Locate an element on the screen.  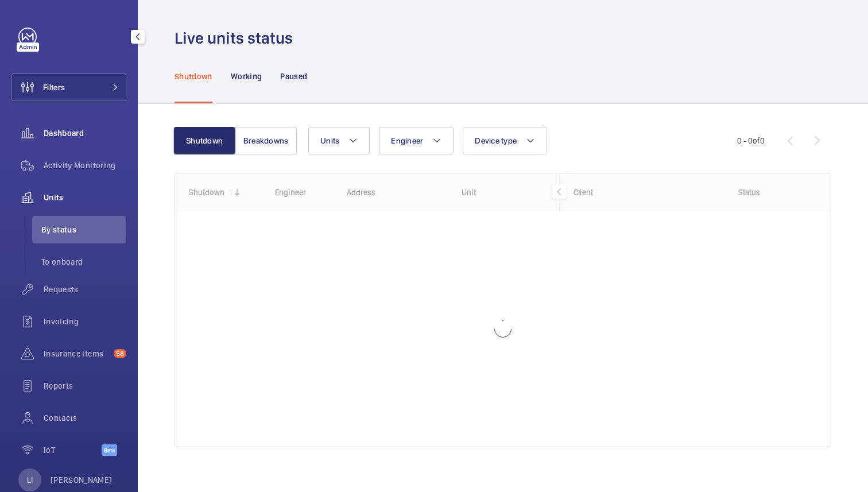
button: Engineer is located at coordinates (416, 140).